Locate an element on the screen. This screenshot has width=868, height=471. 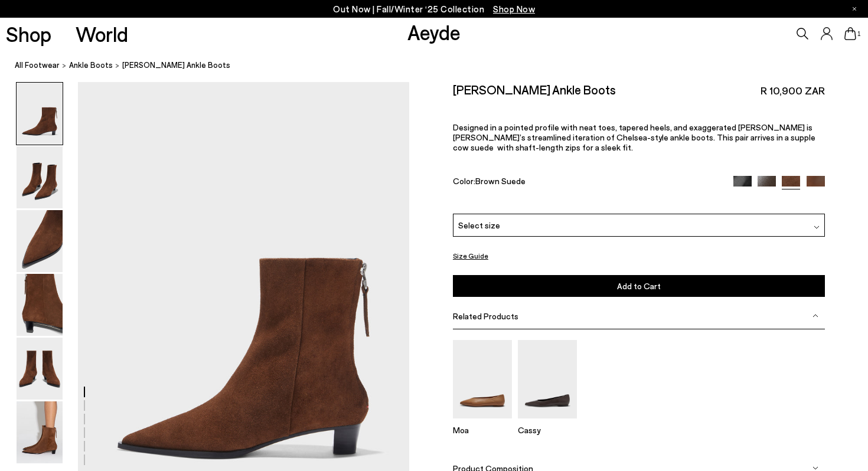
a: ankle boots is located at coordinates (90, 64).